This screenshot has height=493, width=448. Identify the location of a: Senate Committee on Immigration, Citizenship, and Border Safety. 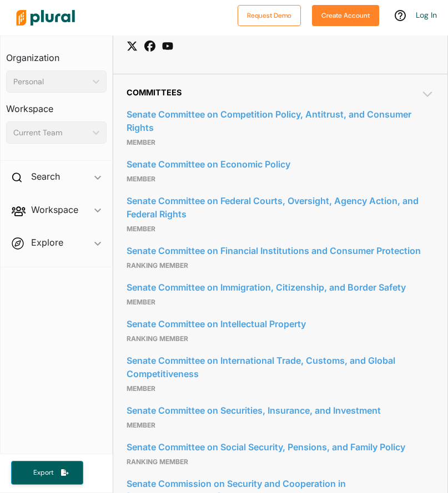
(280, 287).